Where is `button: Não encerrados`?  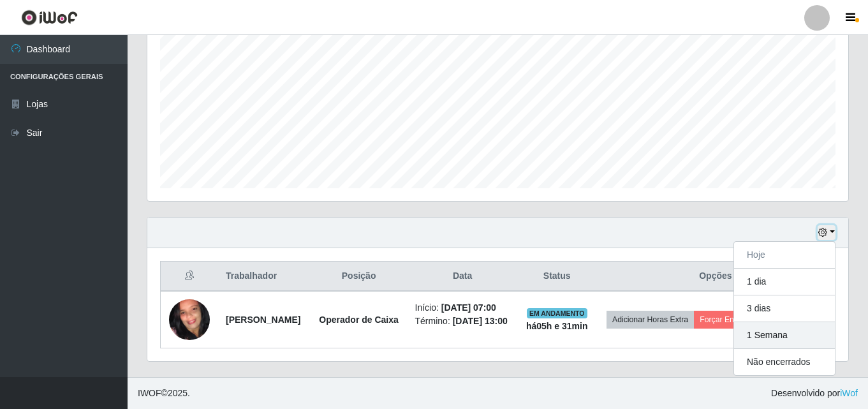
button: Não encerrados is located at coordinates (785, 362).